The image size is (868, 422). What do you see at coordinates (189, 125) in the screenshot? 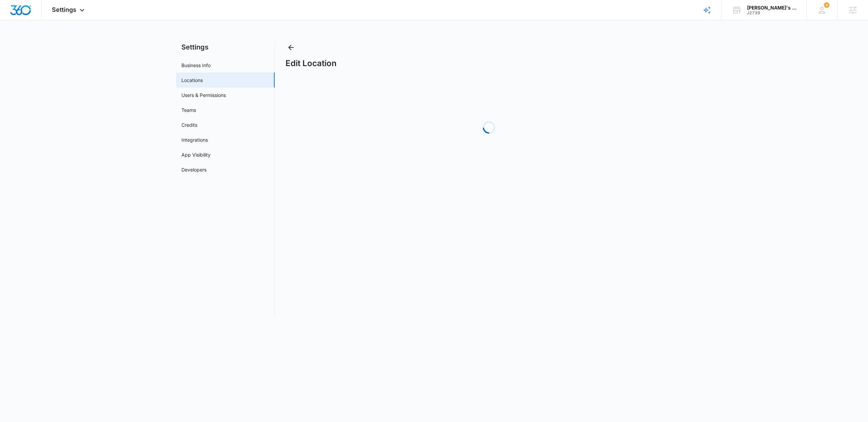
I see `a: Credits` at bounding box center [189, 125].